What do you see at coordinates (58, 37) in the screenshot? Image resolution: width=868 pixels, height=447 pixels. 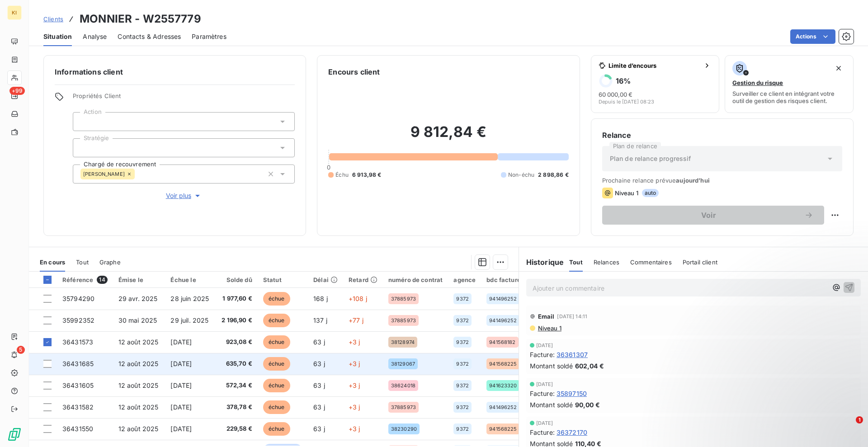 I see `span: Situation` at bounding box center [58, 37].